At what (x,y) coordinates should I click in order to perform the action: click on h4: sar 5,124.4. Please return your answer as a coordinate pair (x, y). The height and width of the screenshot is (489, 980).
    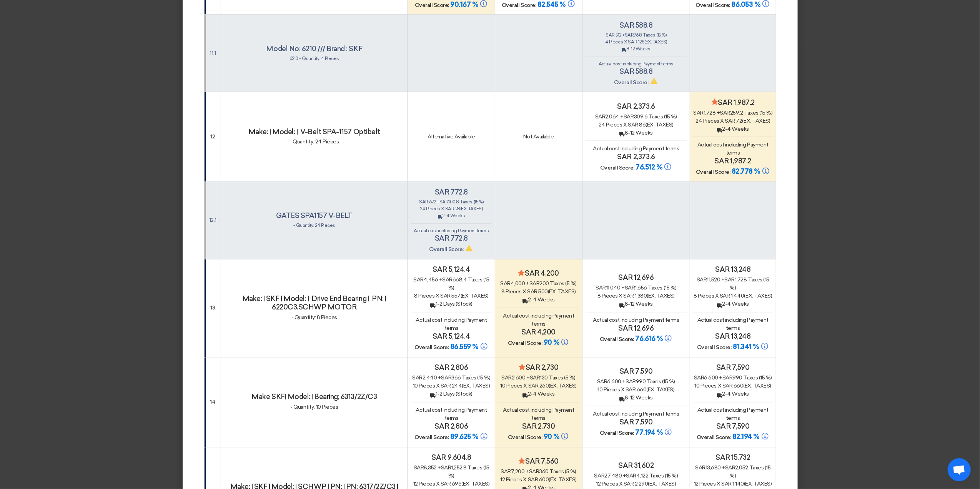
    Looking at the image, I should click on (451, 270).